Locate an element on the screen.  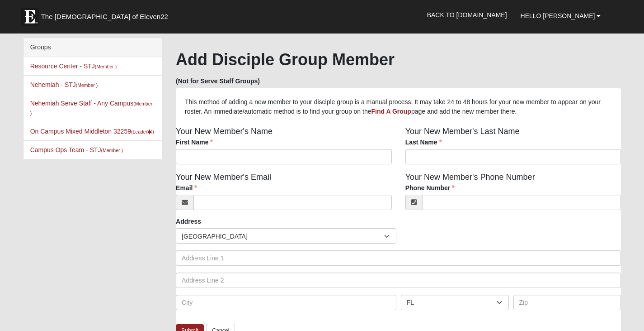
label: Email is located at coordinates (186, 188).